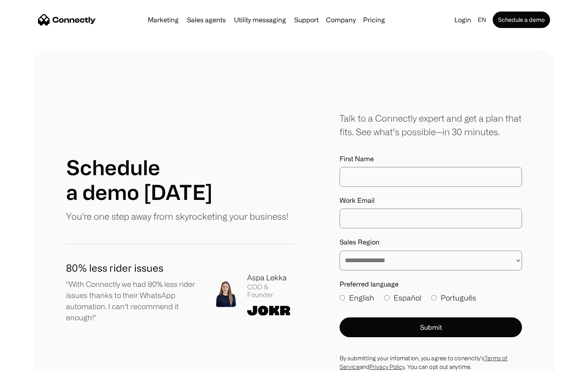 The height and width of the screenshot is (371, 588). I want to click on label: Sales Region, so click(431, 242).